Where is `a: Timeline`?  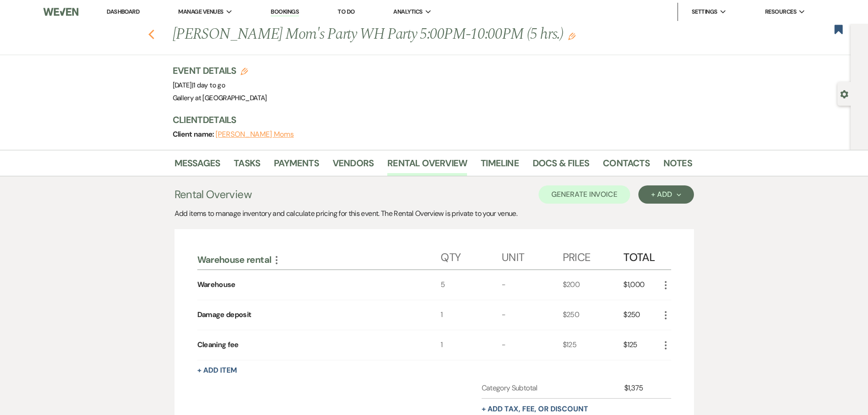 a: Timeline is located at coordinates (500, 166).